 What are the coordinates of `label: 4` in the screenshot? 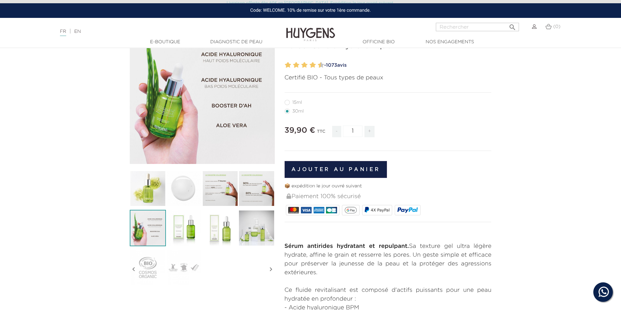 It's located at (296, 65).